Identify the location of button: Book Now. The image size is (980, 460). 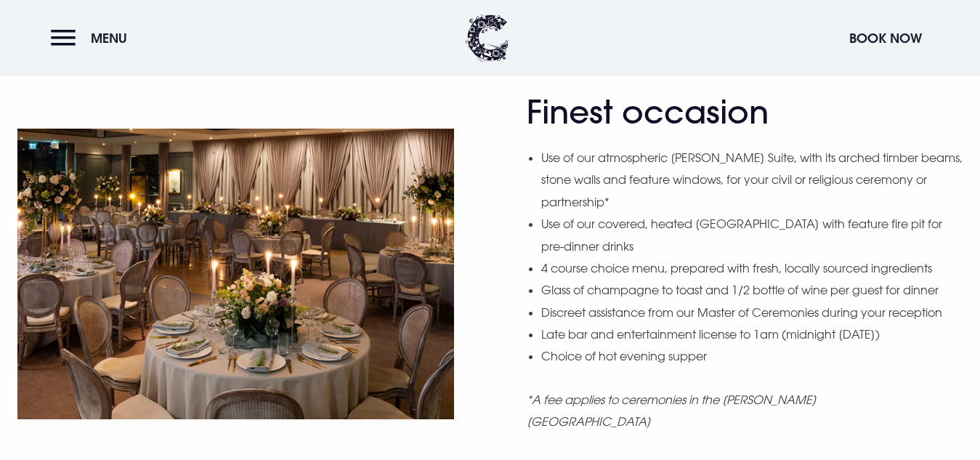
(886, 38).